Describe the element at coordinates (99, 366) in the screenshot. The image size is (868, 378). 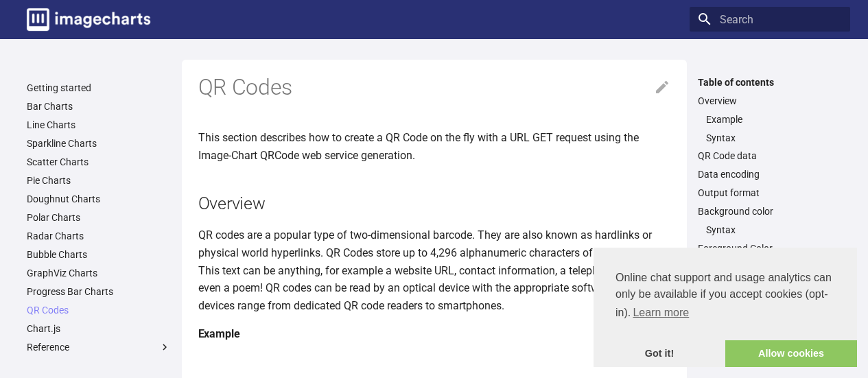
I see `label: Guides` at that location.